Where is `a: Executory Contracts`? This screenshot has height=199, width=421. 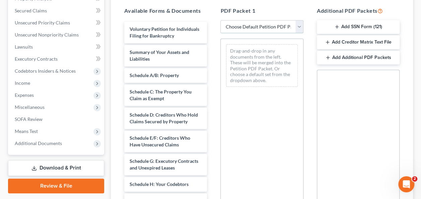 a: Executory Contracts is located at coordinates (57, 59).